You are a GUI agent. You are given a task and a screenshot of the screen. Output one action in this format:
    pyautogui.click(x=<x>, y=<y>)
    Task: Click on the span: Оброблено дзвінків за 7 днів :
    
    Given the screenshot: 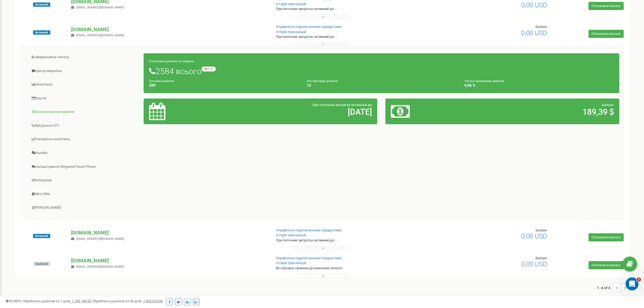 What is the action you would take?
    pyautogui.click(x=57, y=301)
    